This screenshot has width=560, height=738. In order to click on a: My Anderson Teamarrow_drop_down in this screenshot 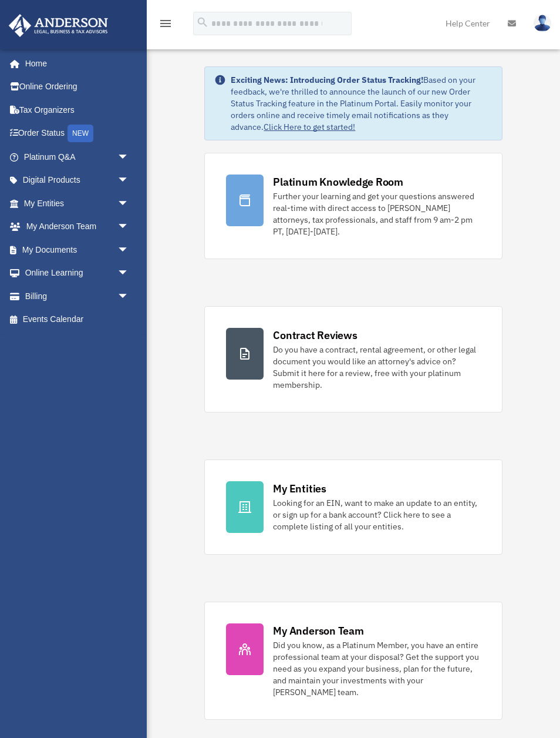, I will do `click(77, 227)`.